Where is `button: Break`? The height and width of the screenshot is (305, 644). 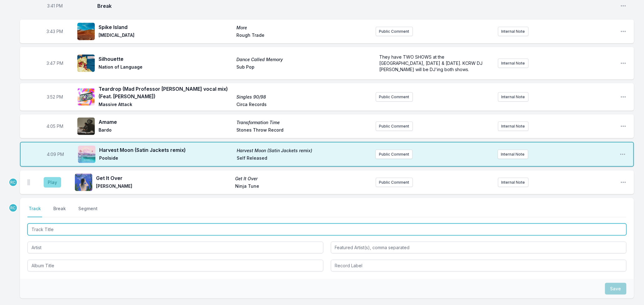 button: Break is located at coordinates (59, 212).